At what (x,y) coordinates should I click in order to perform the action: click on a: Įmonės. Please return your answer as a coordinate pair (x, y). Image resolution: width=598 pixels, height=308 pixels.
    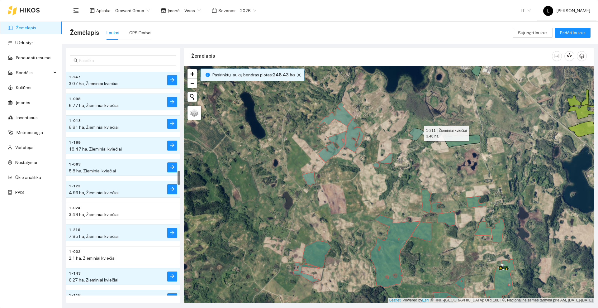
    Looking at the image, I should click on (23, 102).